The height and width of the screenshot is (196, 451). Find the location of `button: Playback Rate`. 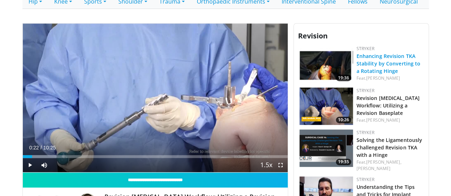

button: Playback Rate is located at coordinates (266, 165).